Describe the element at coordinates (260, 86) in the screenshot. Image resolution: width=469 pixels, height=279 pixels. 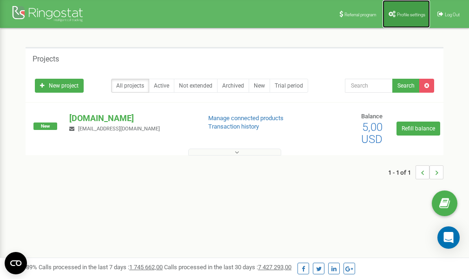
I see `a: New` at that location.